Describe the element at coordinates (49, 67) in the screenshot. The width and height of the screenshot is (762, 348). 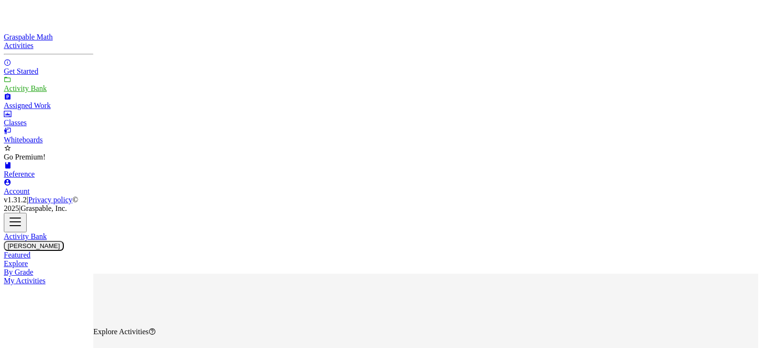
I see `a: Get Started` at that location.